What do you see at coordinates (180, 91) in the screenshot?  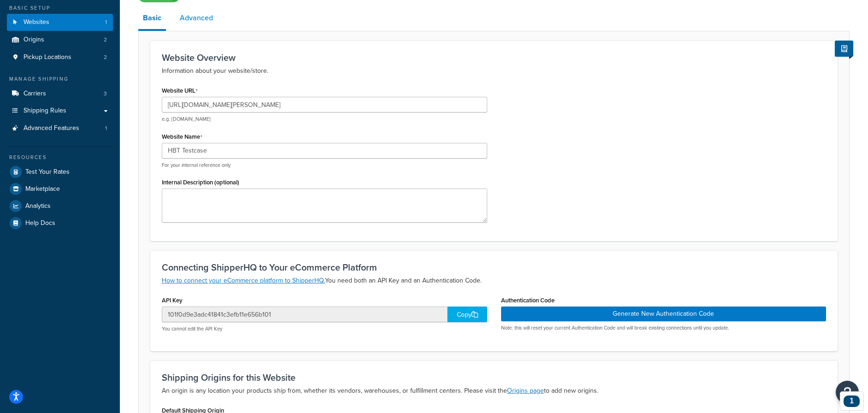 I see `label: Website URL` at bounding box center [180, 91].